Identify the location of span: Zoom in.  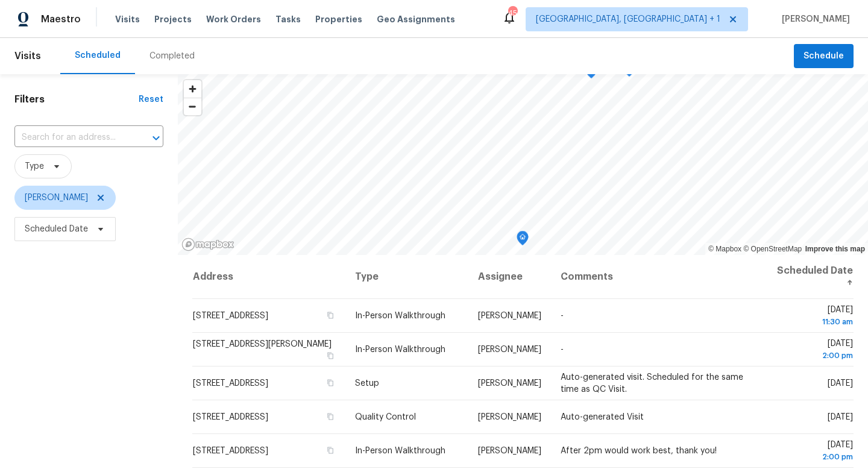
(192, 89).